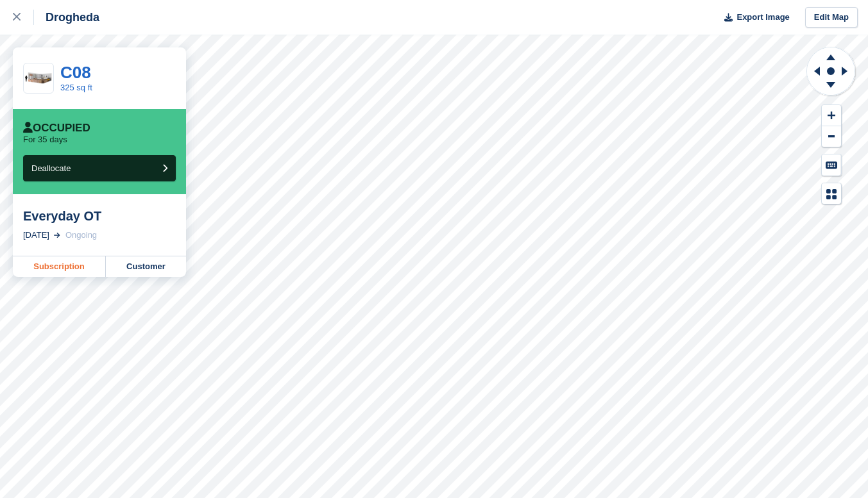  Describe the element at coordinates (100, 216) in the screenshot. I see `div: Everyday OT` at that location.